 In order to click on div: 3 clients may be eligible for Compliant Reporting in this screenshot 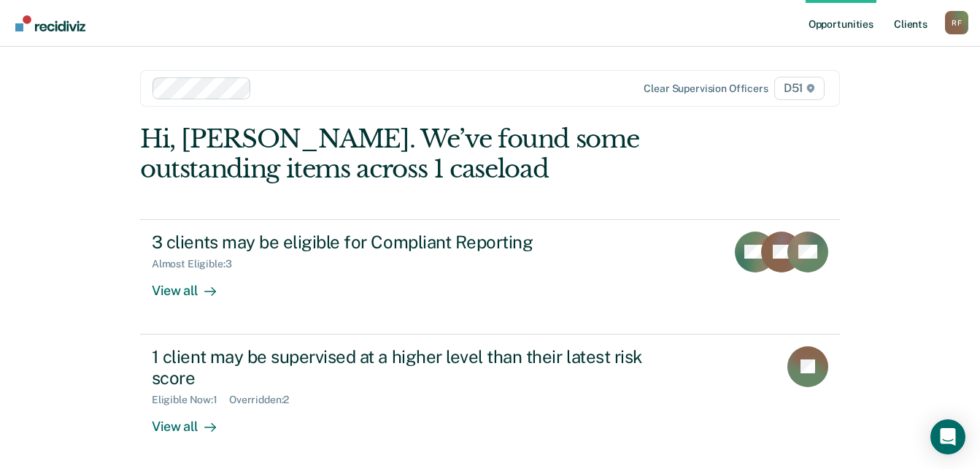, I will do `click(408, 242)`.